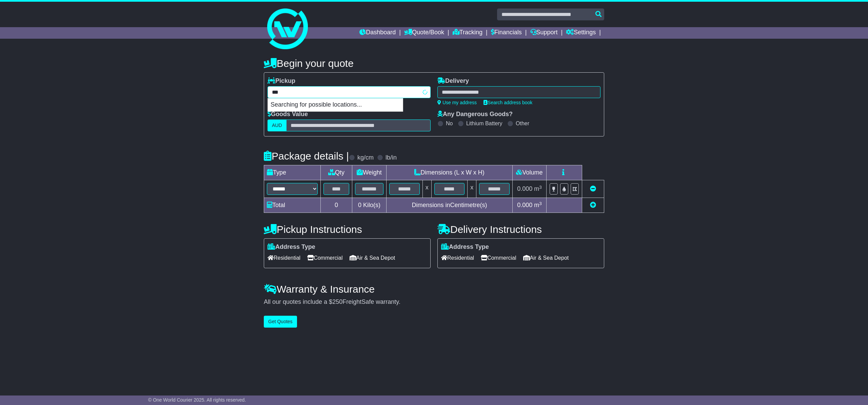 Image resolution: width=868 pixels, height=405 pixels. What do you see at coordinates (508, 102) in the screenshot?
I see `a: Search address book` at bounding box center [508, 102].